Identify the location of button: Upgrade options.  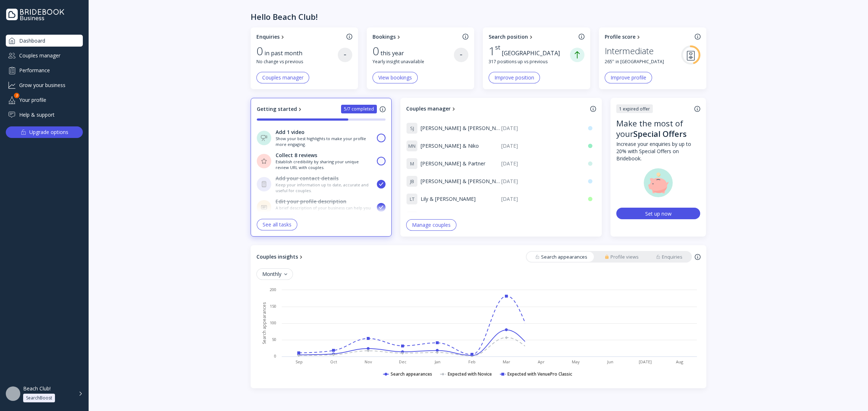
(44, 132).